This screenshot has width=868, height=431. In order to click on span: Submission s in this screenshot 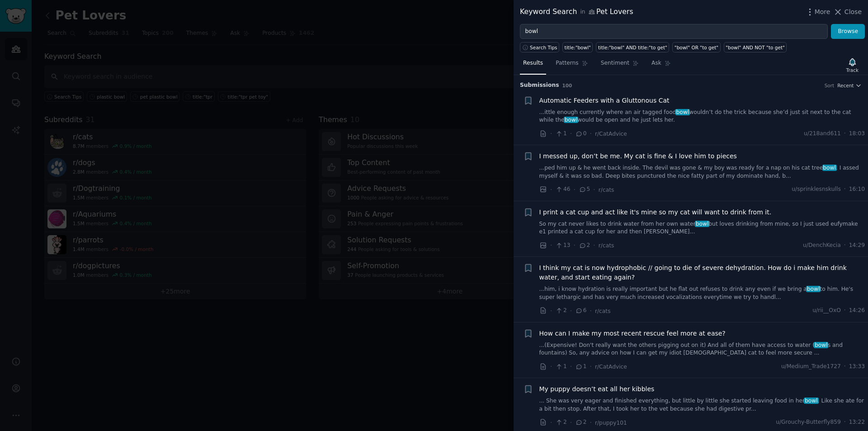, I will do `click(539, 86)`.